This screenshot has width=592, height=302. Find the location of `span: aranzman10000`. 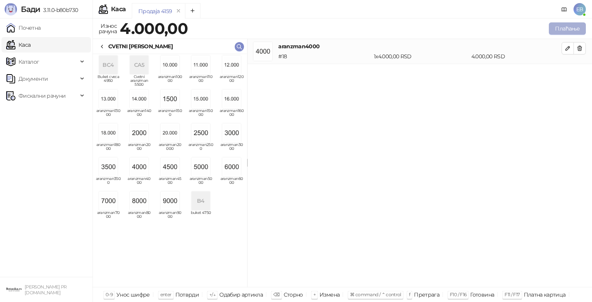

span: aranzman10000 is located at coordinates (170, 81).